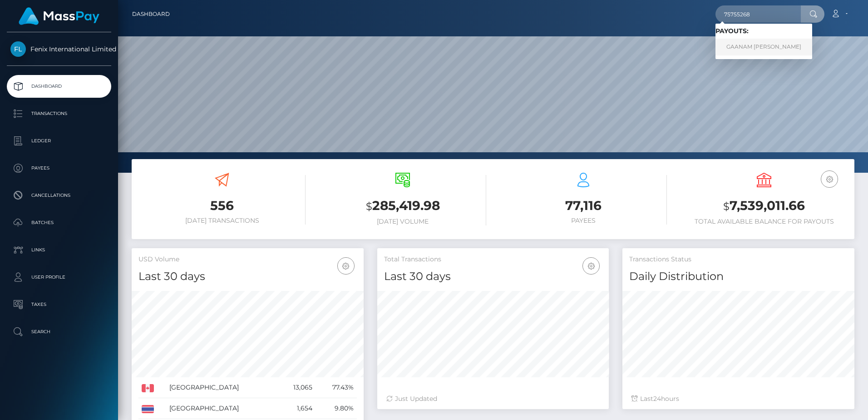  What do you see at coordinates (59, 277) in the screenshot?
I see `a: User Profile` at bounding box center [59, 277].